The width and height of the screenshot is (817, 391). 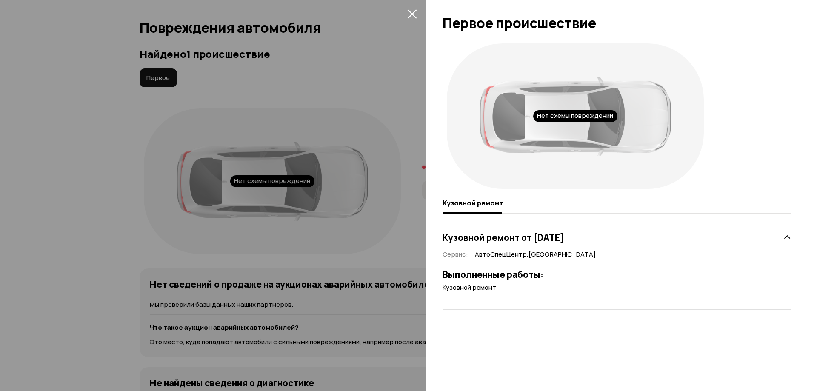 What do you see at coordinates (617, 275) in the screenshot?
I see `h3: Выполненные работы:` at bounding box center [617, 275].